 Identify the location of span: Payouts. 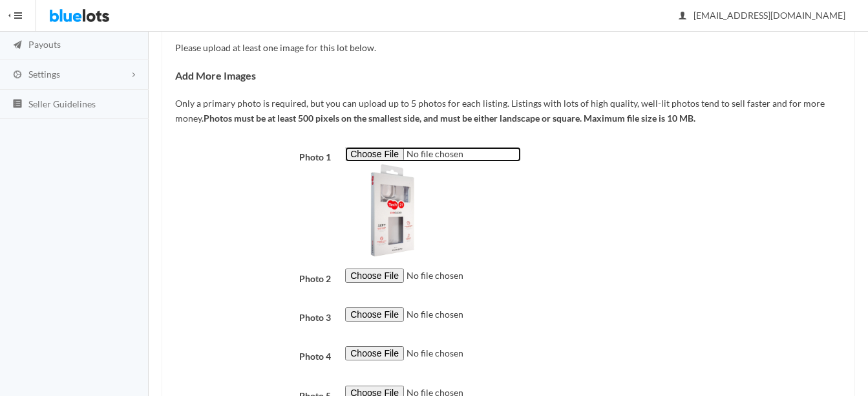
(45, 44).